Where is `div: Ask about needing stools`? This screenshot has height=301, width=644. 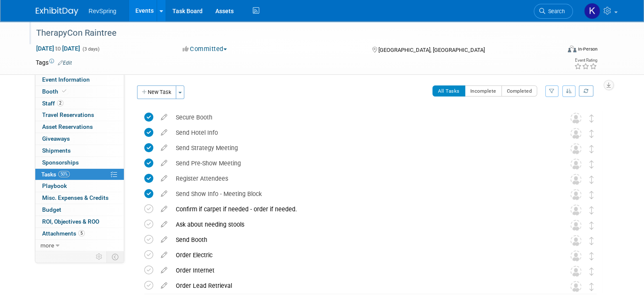
div: Ask about needing stools is located at coordinates (362, 225).